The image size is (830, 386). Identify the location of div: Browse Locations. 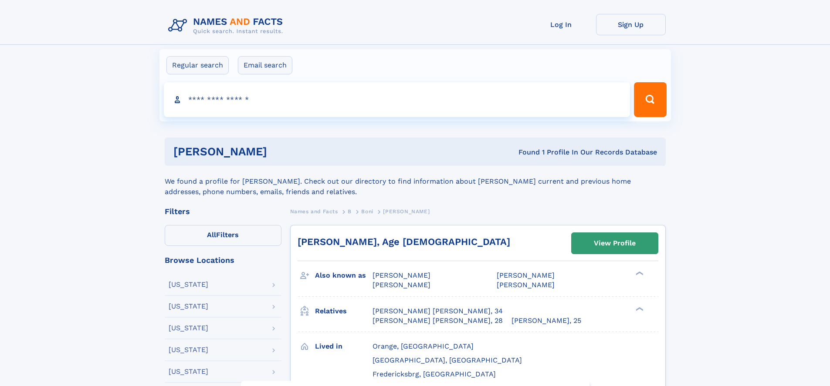
(223, 261).